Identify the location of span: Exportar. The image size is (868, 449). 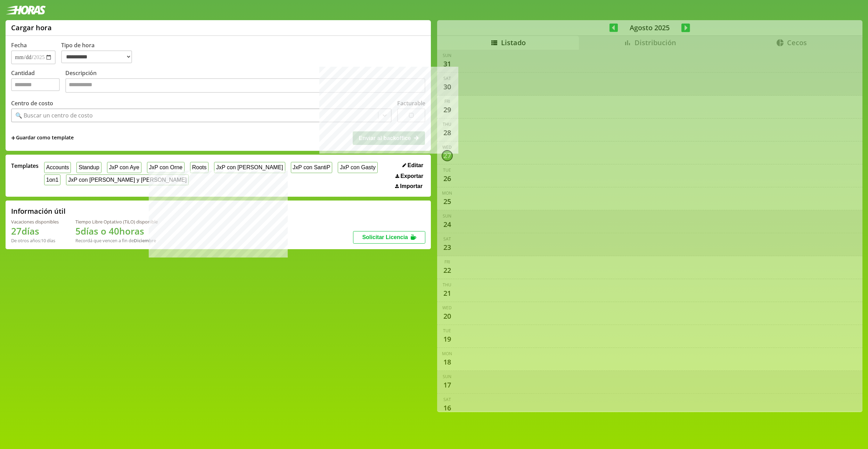
(412, 176).